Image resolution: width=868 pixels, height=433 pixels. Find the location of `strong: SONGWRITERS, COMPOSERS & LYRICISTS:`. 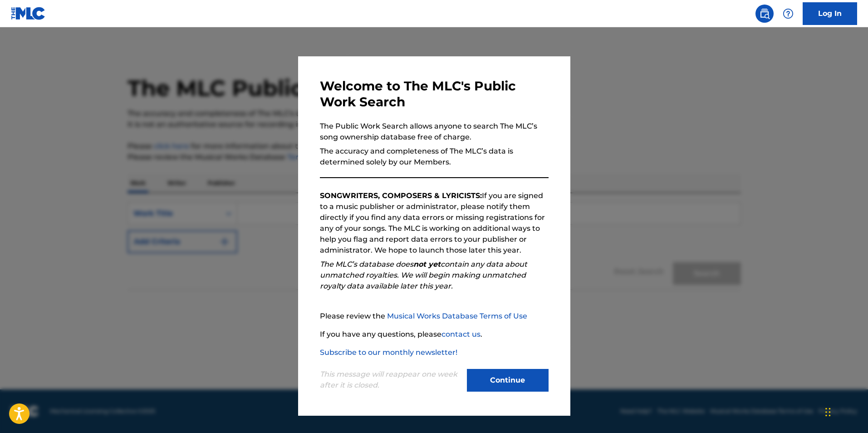

strong: SONGWRITERS, COMPOSERS & LYRICISTS: is located at coordinates (400, 195).